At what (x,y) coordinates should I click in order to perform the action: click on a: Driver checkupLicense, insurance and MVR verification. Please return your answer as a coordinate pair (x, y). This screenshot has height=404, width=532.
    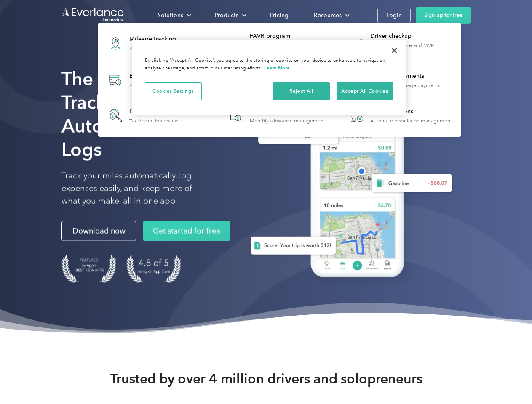
    Looking at the image, I should click on (400, 43).